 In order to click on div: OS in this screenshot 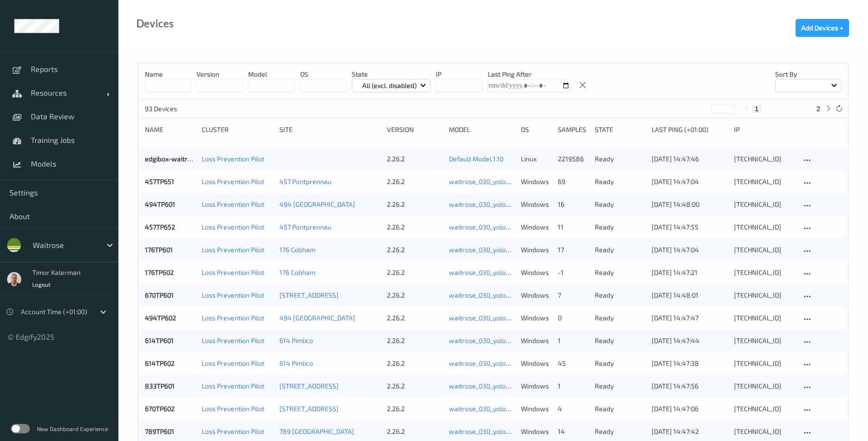, I will do `click(536, 130)`.